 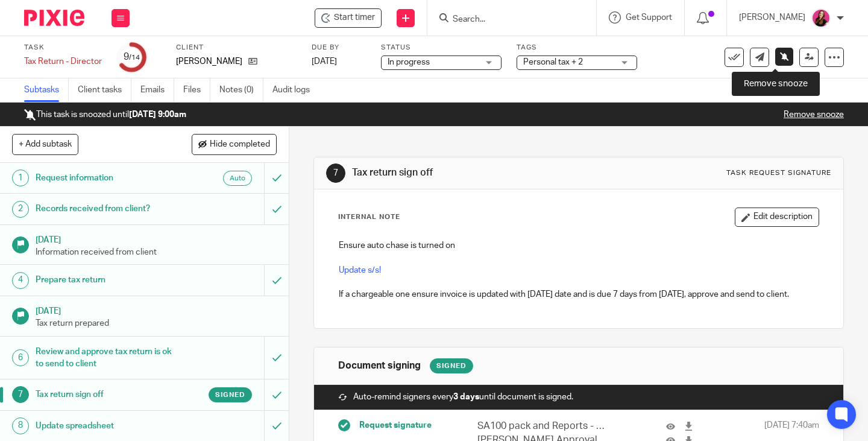 I want to click on strong: 3 days, so click(x=466, y=397).